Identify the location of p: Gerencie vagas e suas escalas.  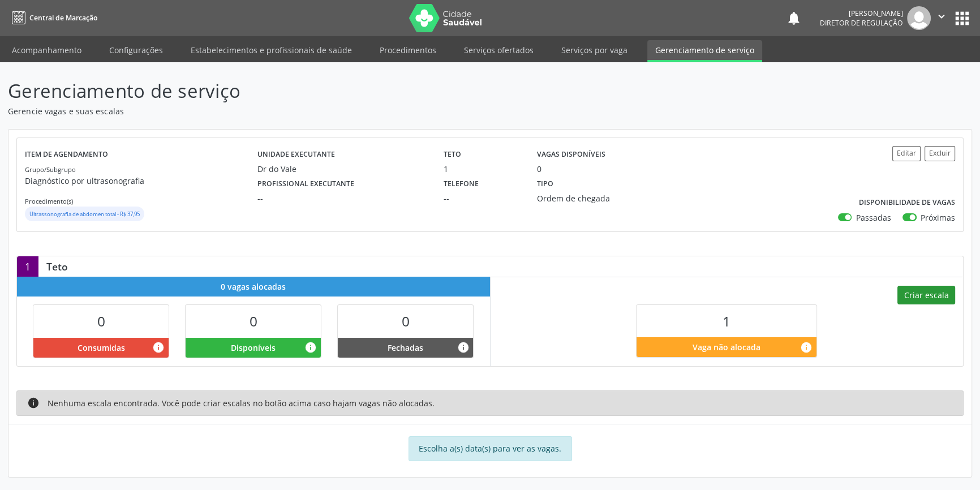
(345, 111).